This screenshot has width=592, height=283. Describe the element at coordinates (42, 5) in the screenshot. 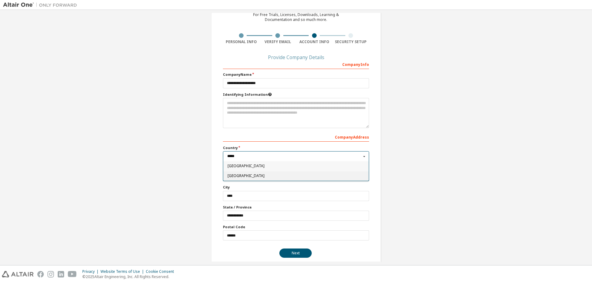

I see `img: Altair One` at that location.